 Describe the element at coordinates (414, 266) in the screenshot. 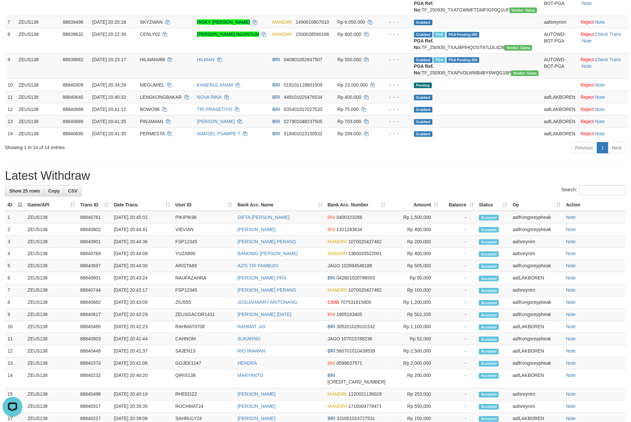

I see `td: Rp 505,000` at that location.